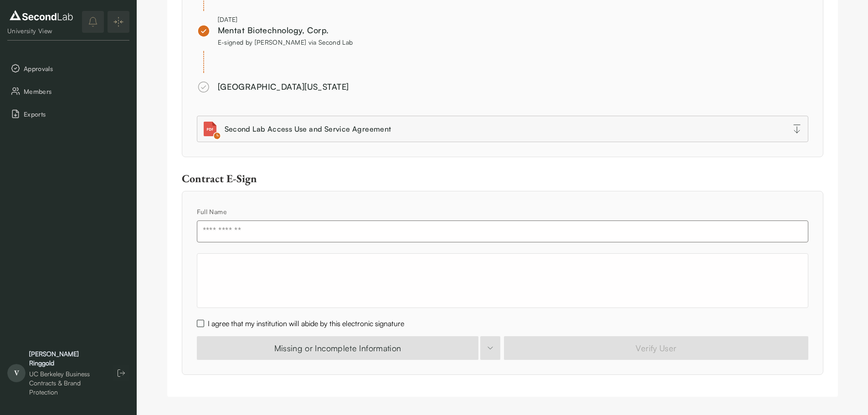 The height and width of the screenshot is (415, 868). Describe the element at coordinates (68, 68) in the screenshot. I see `li: Approvals` at that location.